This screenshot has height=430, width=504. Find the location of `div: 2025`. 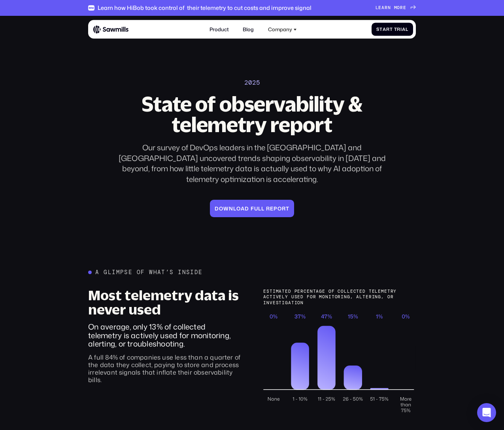

div: 2025 is located at coordinates (252, 82).